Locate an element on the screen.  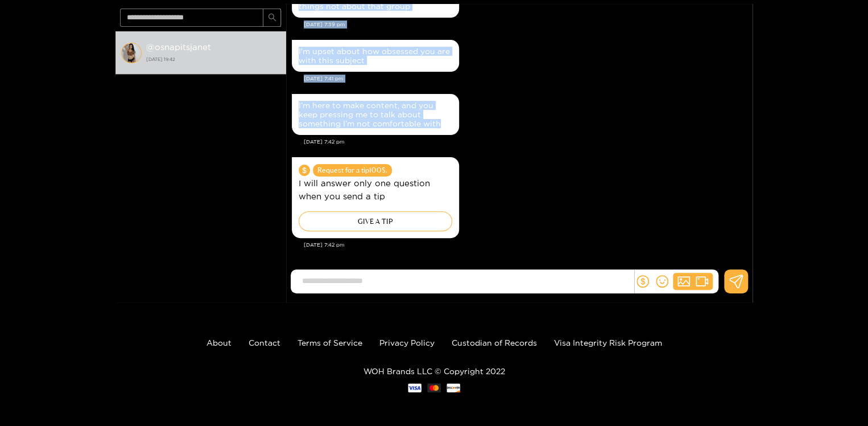
img: conversation is located at coordinates (132, 53).